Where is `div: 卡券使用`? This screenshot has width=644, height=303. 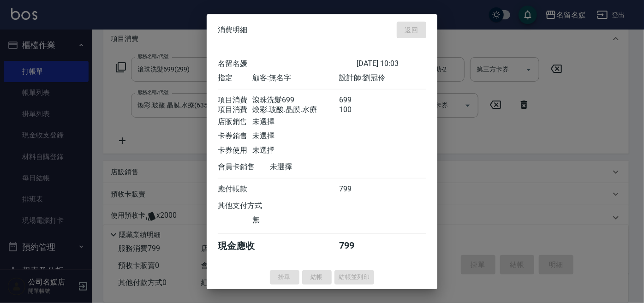
div: 卡券使用 is located at coordinates (235, 150).